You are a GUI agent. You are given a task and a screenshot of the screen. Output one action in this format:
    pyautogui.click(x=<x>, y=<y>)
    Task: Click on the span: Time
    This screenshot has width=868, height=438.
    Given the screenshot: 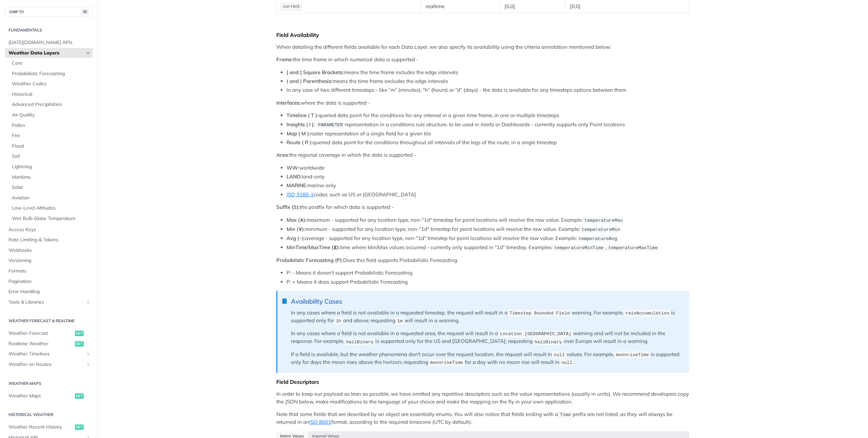 What is the action you would take?
    pyautogui.click(x=565, y=415)
    